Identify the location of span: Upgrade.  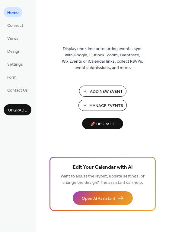
(17, 110).